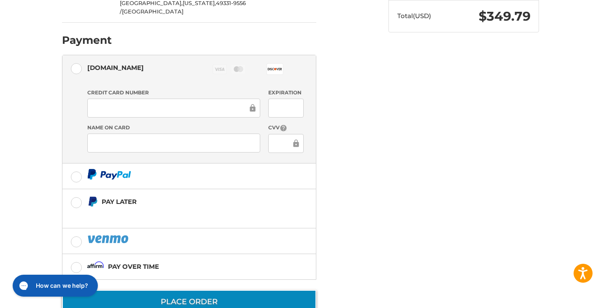 The height and width of the screenshot is (308, 601). I want to click on div: Pay Later, so click(182, 201).